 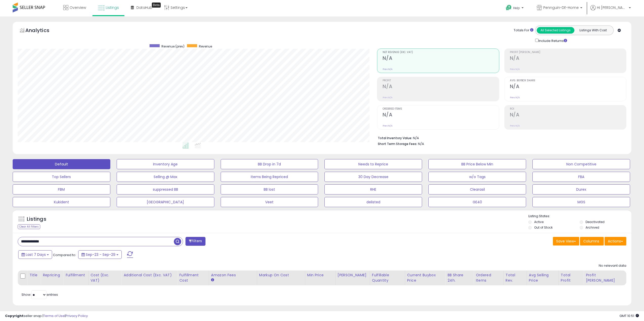 What do you see at coordinates (270, 164) in the screenshot?
I see `button: BB Drop in 7d` at bounding box center [270, 164].